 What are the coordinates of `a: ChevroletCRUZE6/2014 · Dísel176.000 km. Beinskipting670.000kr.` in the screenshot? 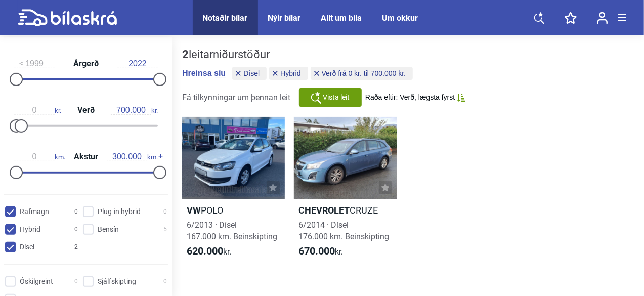 It's located at (345, 192).